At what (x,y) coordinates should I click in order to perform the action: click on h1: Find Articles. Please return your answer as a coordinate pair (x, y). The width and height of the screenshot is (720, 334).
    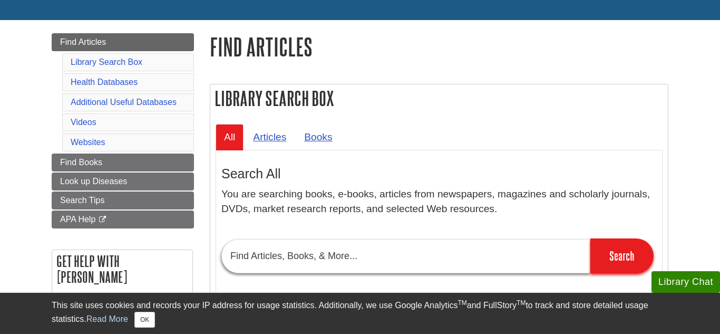
    Looking at the image, I should click on (439, 46).